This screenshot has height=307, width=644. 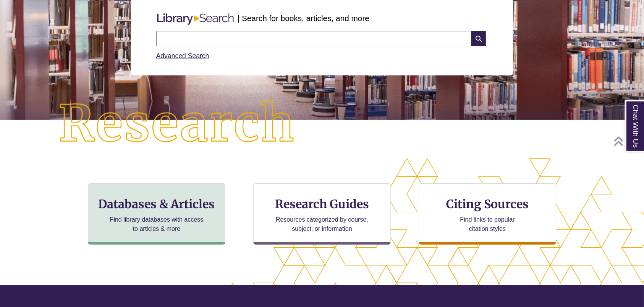 What do you see at coordinates (322, 224) in the screenshot?
I see `p: Resources categorized by course, subject, or information` at bounding box center [322, 224].